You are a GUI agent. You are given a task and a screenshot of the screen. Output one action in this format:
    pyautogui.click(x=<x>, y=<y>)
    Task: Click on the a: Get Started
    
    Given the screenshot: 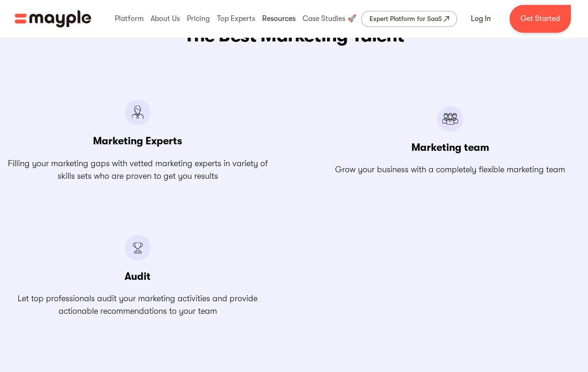 What is the action you would take?
    pyautogui.click(x=540, y=19)
    